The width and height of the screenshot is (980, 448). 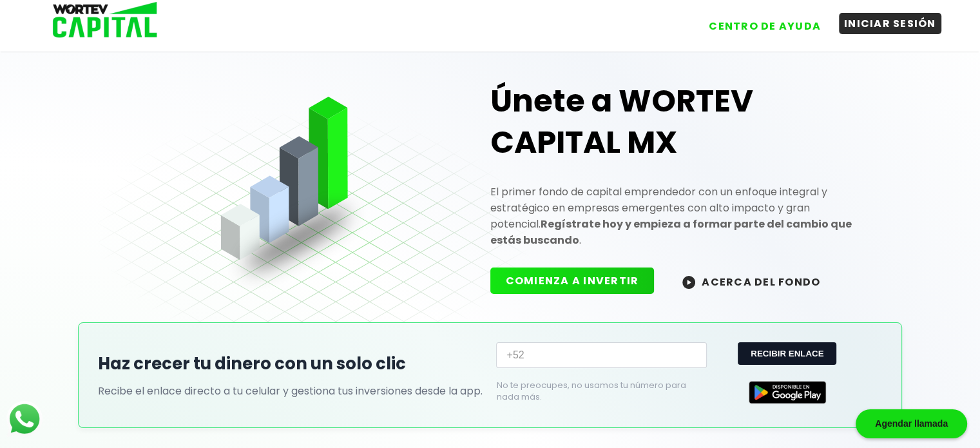 What do you see at coordinates (911, 423) in the screenshot?
I see `div: Agendar llamada` at bounding box center [911, 423].